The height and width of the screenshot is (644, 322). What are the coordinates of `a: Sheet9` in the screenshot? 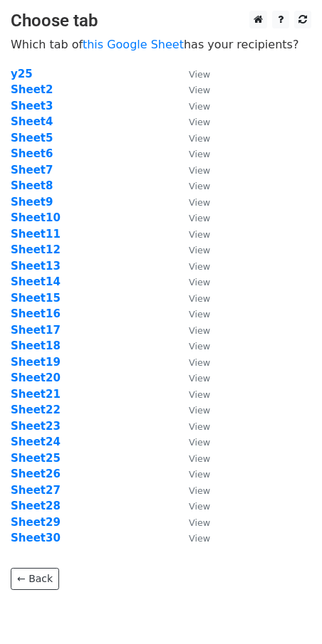 It's located at (32, 202).